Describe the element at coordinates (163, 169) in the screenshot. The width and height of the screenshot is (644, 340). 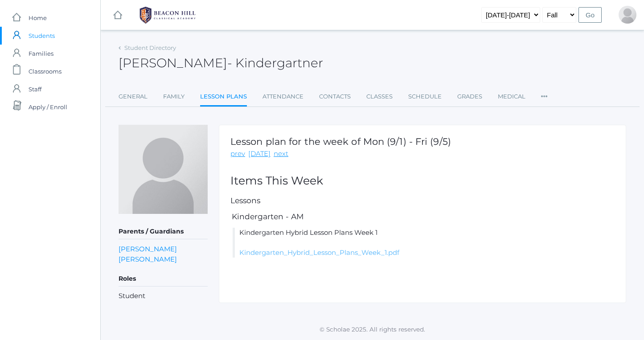
I see `img: Cole McCollum` at that location.